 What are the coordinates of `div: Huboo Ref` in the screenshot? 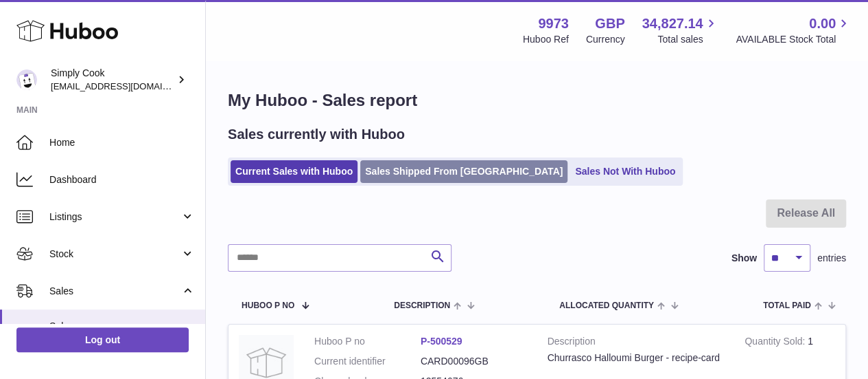 It's located at (546, 39).